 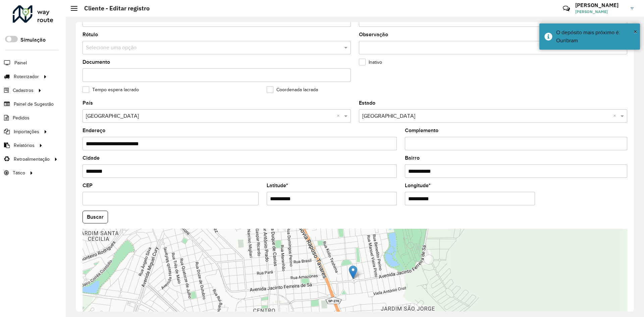 I want to click on label: Bairro, so click(x=412, y=158).